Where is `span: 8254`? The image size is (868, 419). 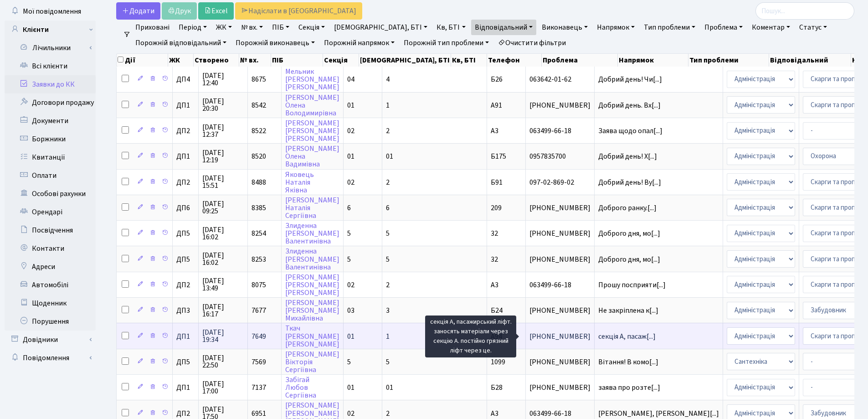 span: 8254 is located at coordinates (259, 234).